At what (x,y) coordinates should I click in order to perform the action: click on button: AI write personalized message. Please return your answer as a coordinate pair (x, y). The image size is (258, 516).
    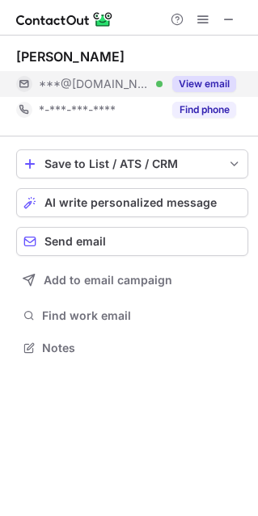
    Looking at the image, I should click on (132, 203).